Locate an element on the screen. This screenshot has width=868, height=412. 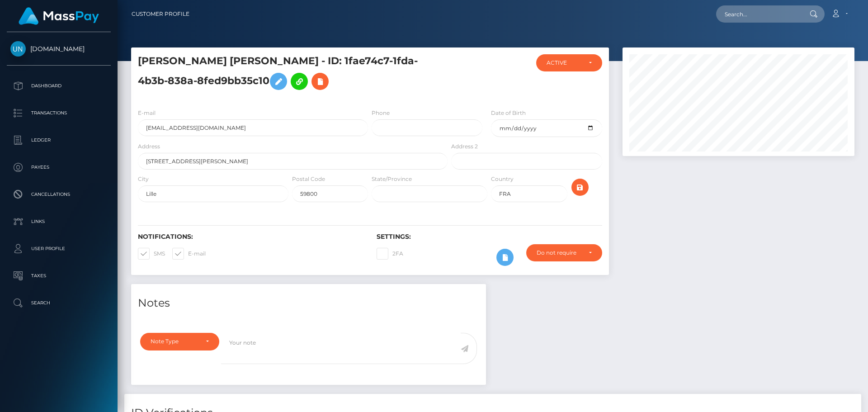
h6: Settings: is located at coordinates (489, 236).